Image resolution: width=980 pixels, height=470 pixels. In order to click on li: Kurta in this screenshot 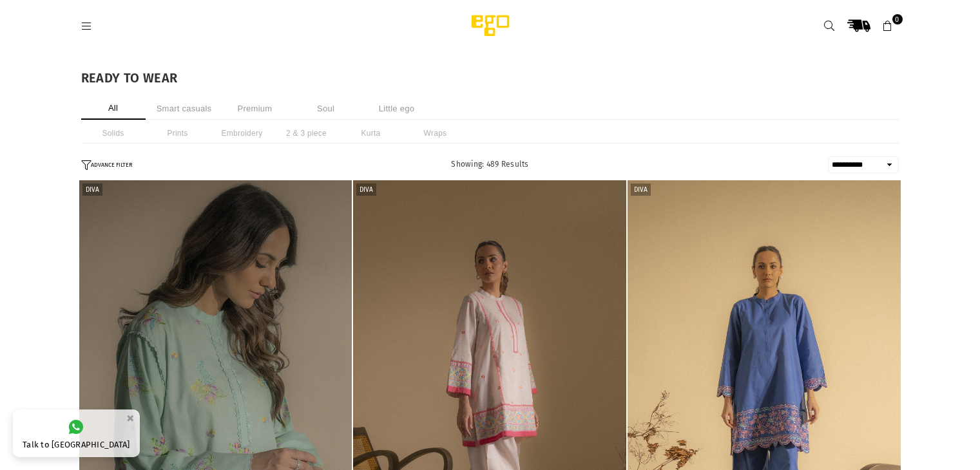, I will do `click(371, 133)`.